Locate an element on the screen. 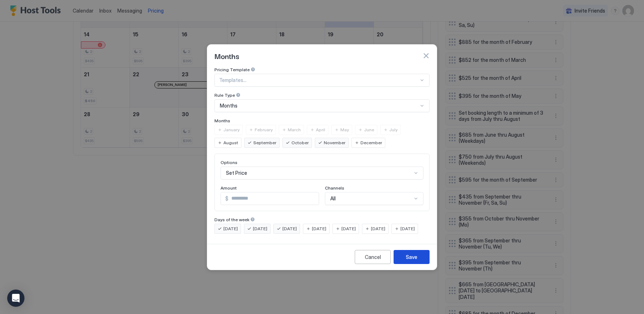 Image resolution: width=644 pixels, height=314 pixels. button: Cancel is located at coordinates (373, 257).